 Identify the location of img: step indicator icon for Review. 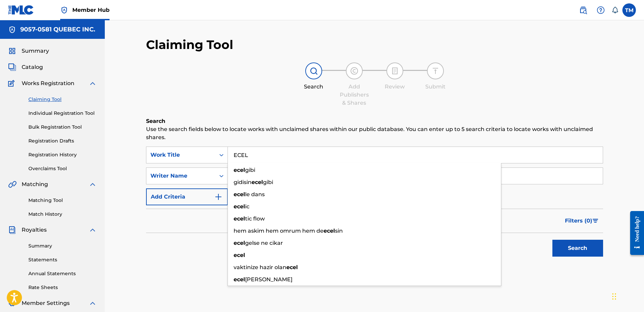
(395, 71).